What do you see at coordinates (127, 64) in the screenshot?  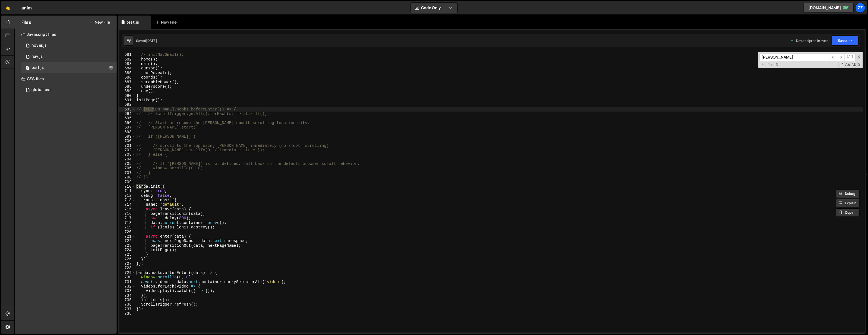 I see `div: 683` at bounding box center [127, 64].